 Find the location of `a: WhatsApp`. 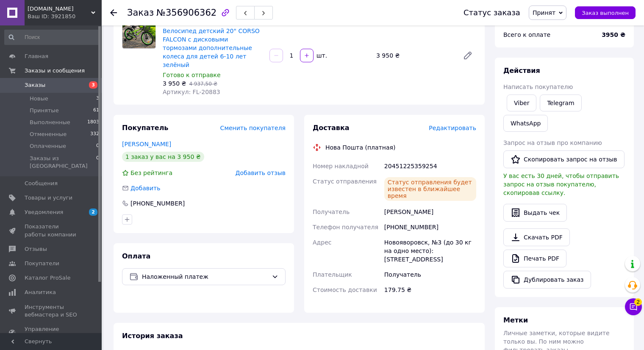

a: WhatsApp is located at coordinates (525, 123).